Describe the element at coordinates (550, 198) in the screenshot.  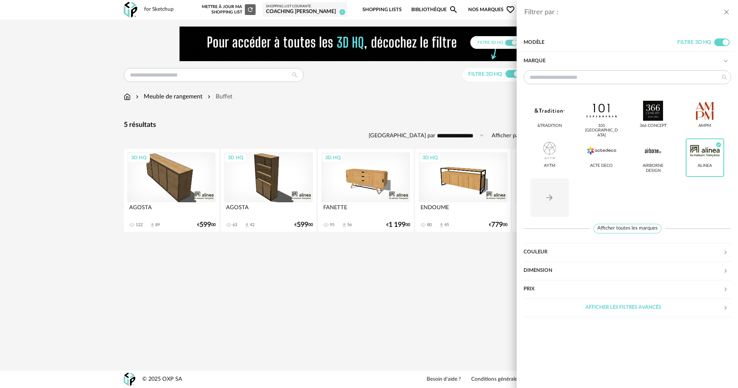
I see `button: Arrow Right icon` at that location.